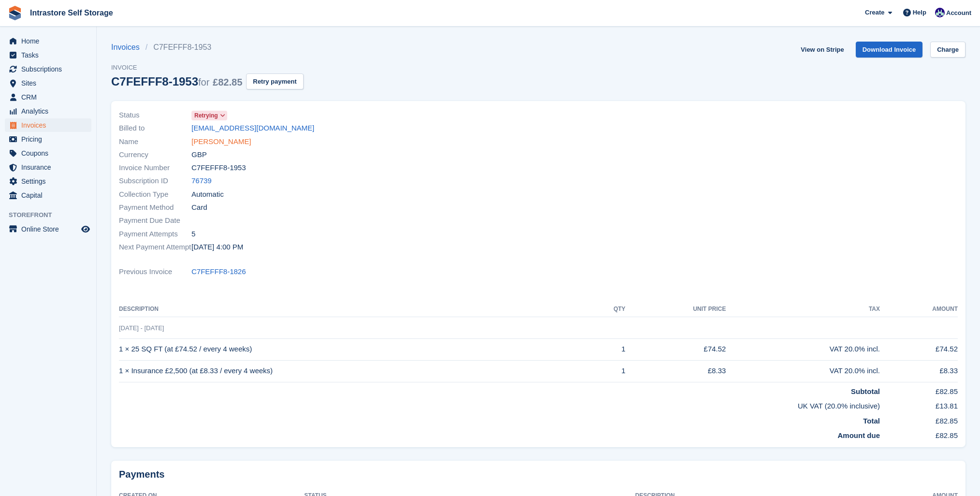  Describe the element at coordinates (155, 247) in the screenshot. I see `span: Next Payment Attempt` at that location.